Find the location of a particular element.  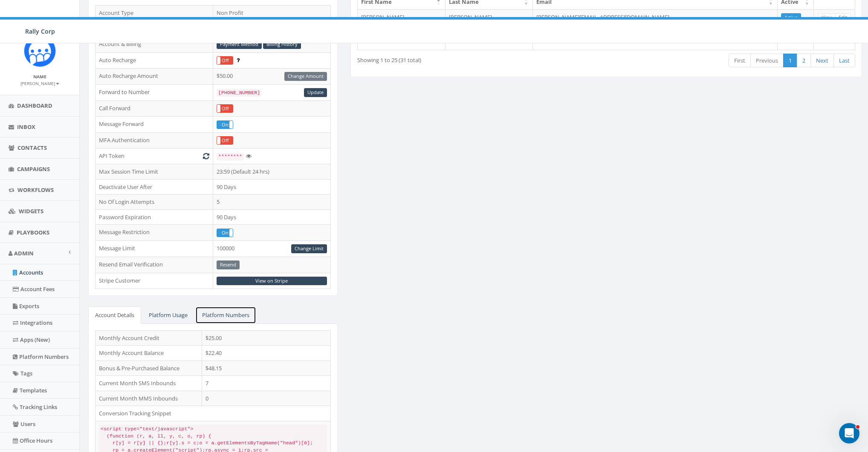

a: View on Stripe is located at coordinates (272, 281).